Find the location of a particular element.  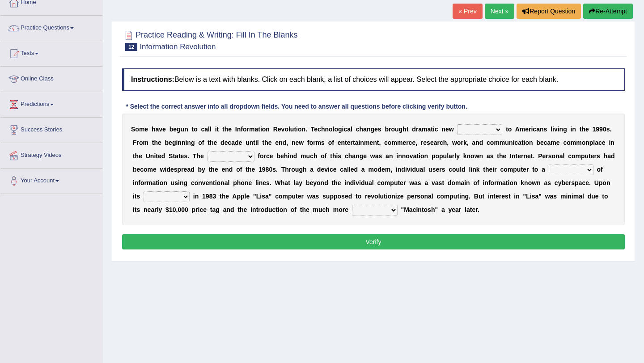

a: Predictions is located at coordinates (51, 103).